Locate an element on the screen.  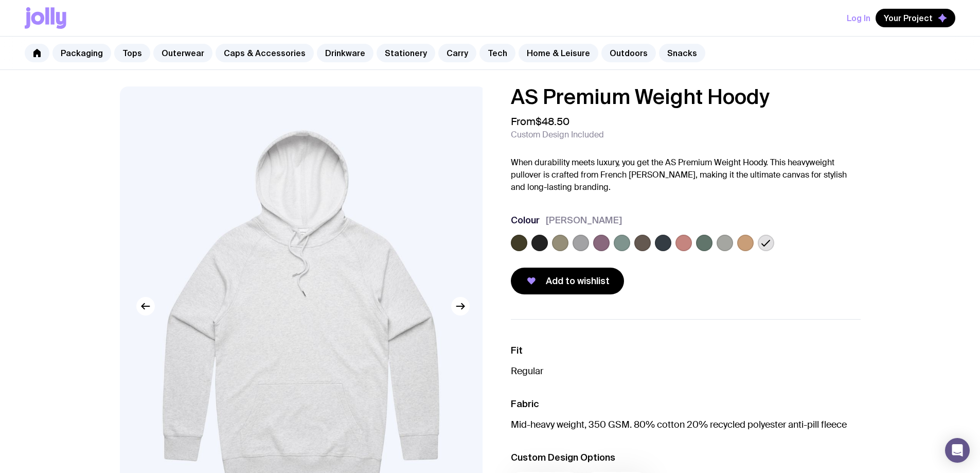
a: Stationery is located at coordinates (406, 53).